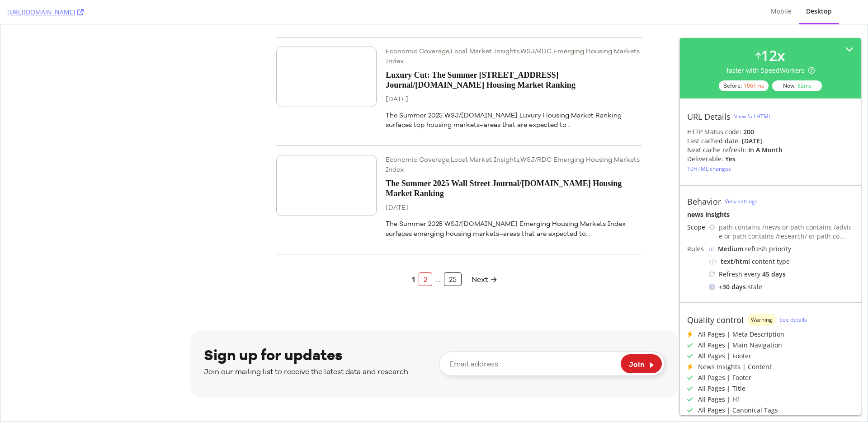  Describe the element at coordinates (709, 169) in the screenshot. I see `button: 10HTML changes` at that location.